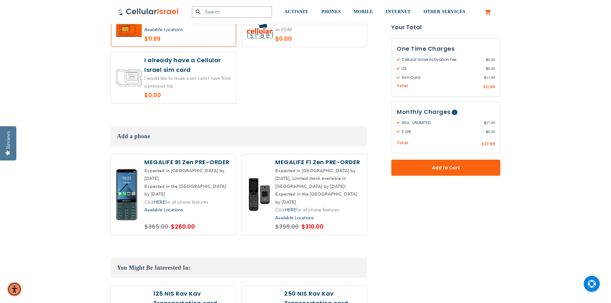 This screenshot has width=611, height=303. Describe the element at coordinates (446, 168) in the screenshot. I see `button: Add to Cart` at that location.